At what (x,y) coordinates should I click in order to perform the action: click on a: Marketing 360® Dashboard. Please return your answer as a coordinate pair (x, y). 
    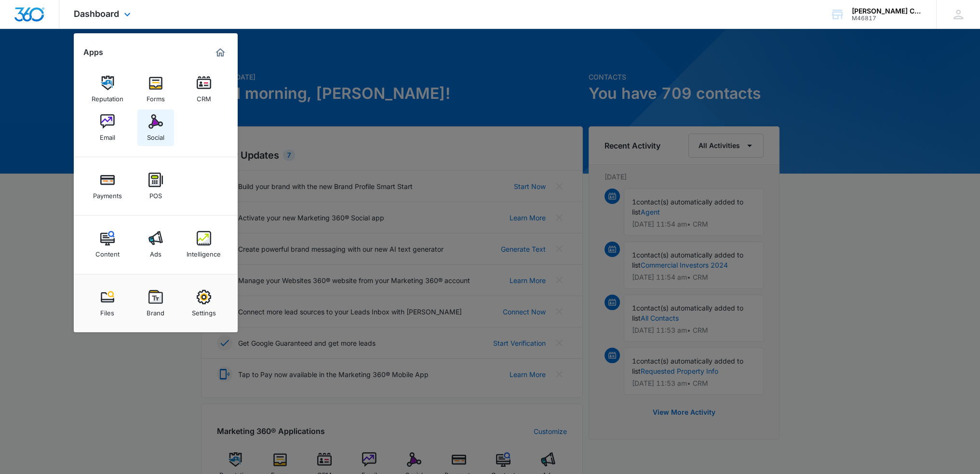
    Looking at the image, I should click on (221, 52).